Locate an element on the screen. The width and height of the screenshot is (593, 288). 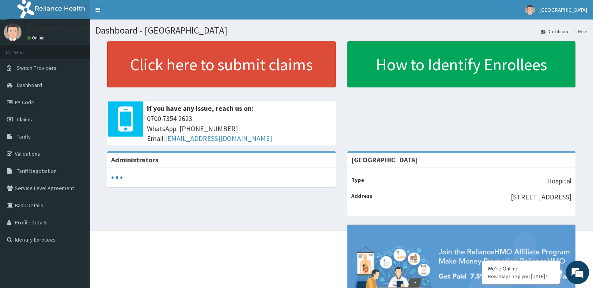
span: Switch Providers is located at coordinates (37, 68).